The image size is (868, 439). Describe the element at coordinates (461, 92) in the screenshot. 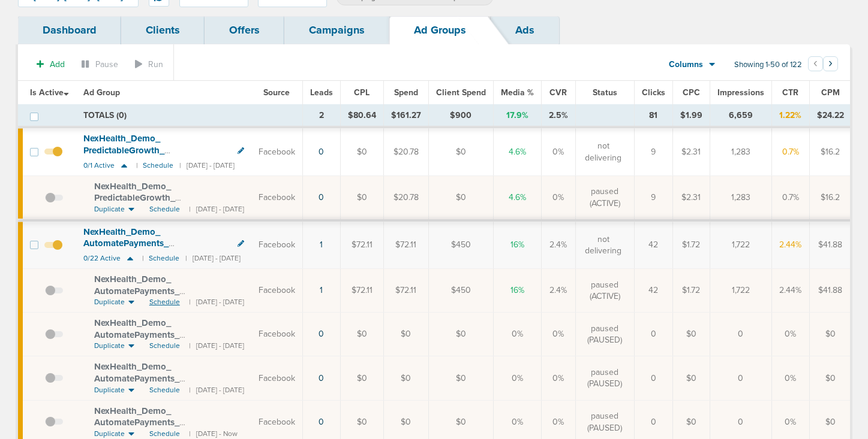

I see `span: Client Spend` at that location.